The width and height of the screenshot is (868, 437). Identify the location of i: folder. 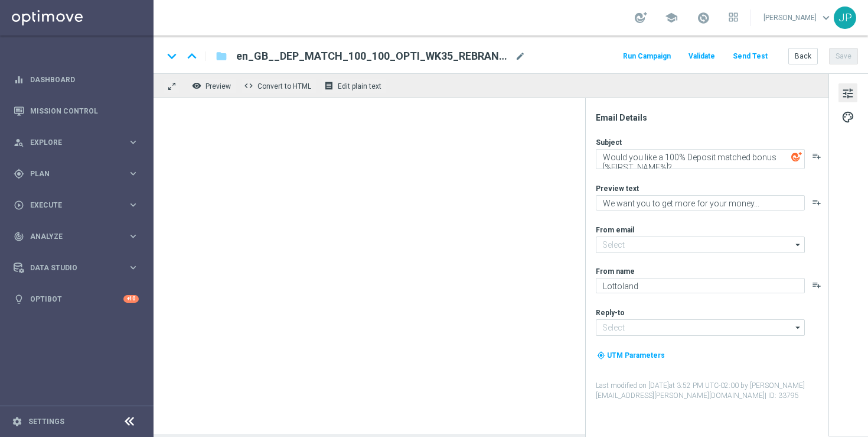
(222, 56).